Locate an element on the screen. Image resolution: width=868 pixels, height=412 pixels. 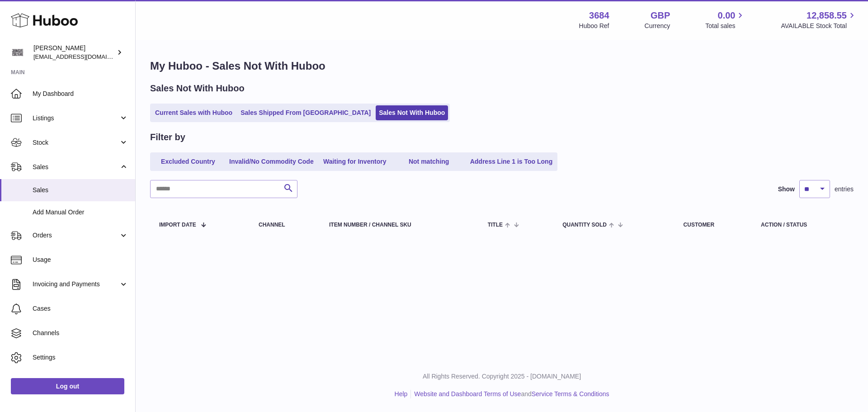
a: Website and Dashboard Terms of Use is located at coordinates (467, 393).